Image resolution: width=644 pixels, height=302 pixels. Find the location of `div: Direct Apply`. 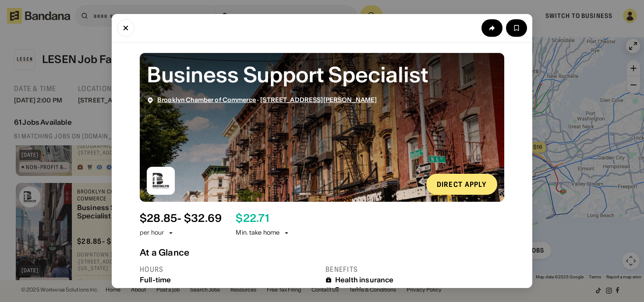

div: Direct Apply is located at coordinates (462, 184).